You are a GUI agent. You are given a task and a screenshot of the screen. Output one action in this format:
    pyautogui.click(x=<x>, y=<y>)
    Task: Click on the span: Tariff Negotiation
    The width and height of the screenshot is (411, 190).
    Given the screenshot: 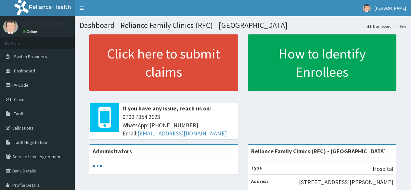 What is the action you would take?
    pyautogui.click(x=31, y=142)
    